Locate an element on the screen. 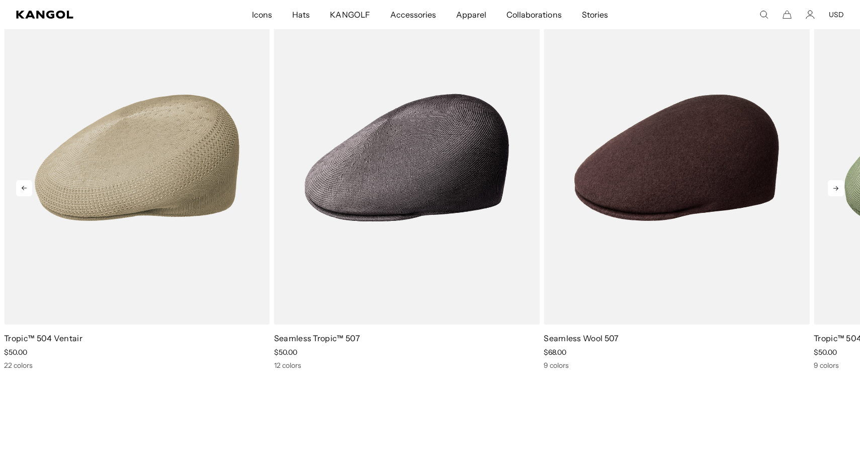 Image resolution: width=860 pixels, height=469 pixels. button: Cart is located at coordinates (787, 15).